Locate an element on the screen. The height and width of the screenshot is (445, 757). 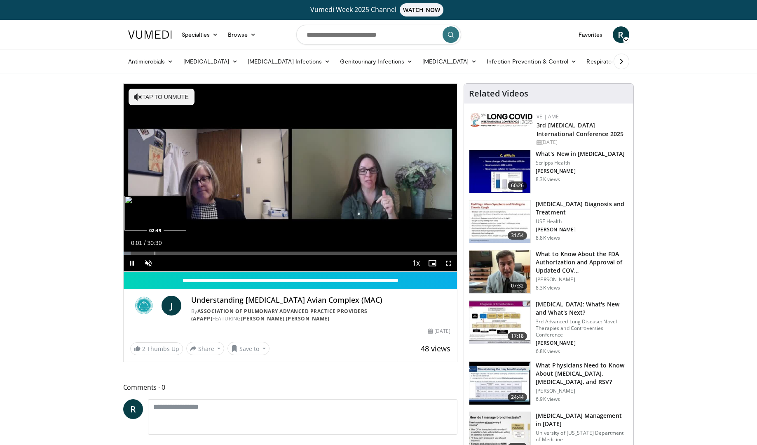
span: 17:18 is located at coordinates (518, 336).